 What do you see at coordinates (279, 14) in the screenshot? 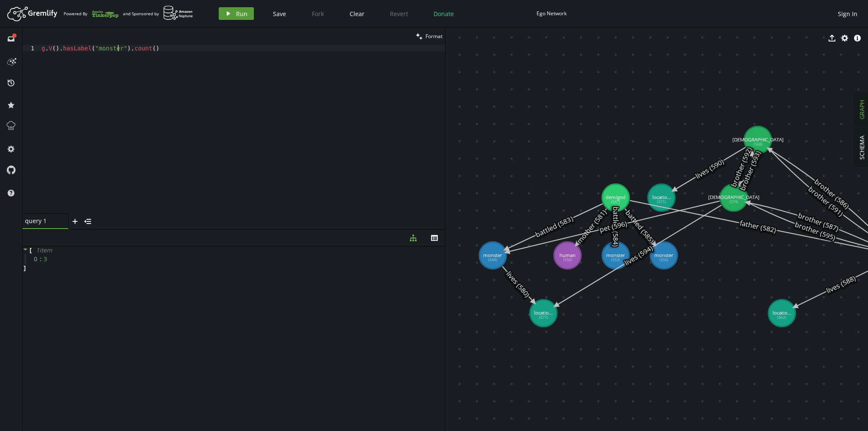
I see `button: Save` at bounding box center [279, 14].